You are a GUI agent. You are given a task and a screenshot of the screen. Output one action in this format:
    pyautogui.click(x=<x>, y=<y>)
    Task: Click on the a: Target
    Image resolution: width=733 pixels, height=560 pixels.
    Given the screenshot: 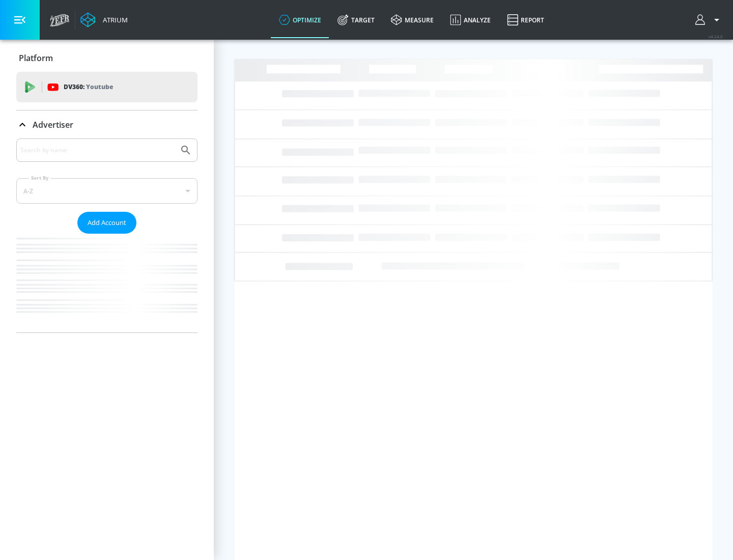 What is the action you would take?
    pyautogui.click(x=356, y=20)
    